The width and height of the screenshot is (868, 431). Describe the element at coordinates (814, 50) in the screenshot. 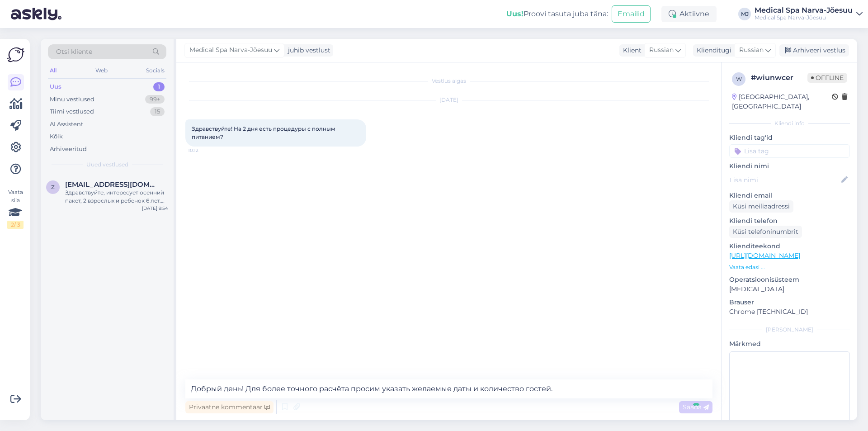

I see `div: Arhiveeri vestlus` at that location.